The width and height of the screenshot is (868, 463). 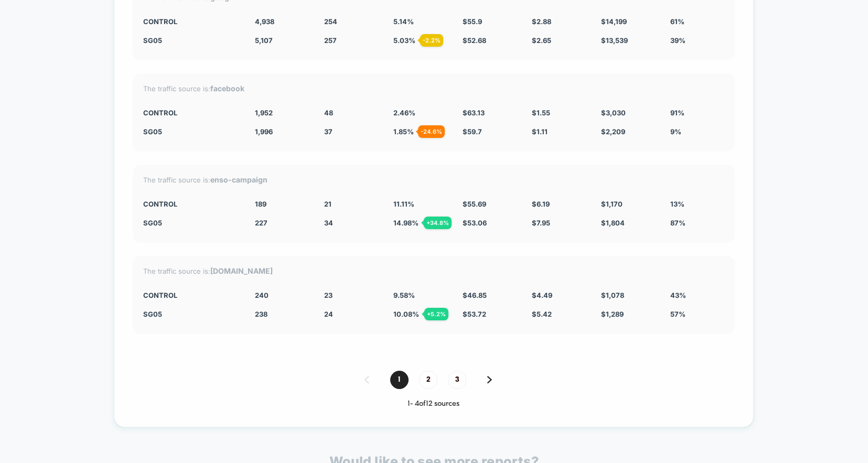 I want to click on div: + 34.8 %, so click(x=438, y=223).